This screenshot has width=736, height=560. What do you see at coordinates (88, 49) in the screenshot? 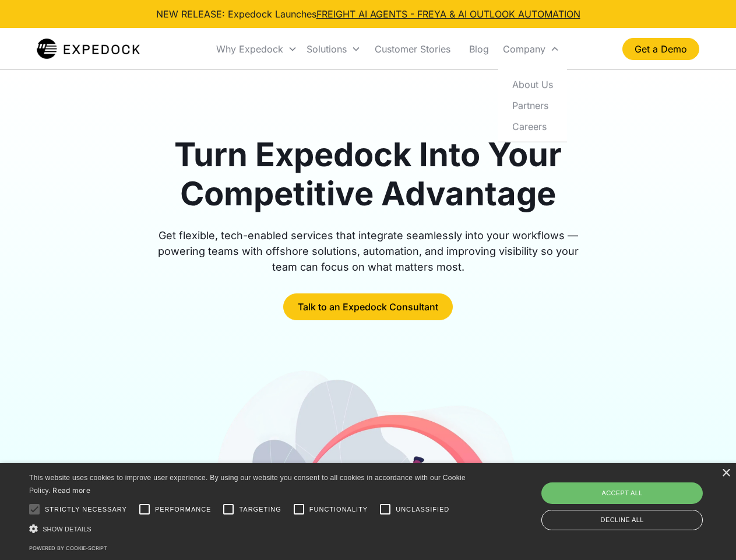
I see `img: Expedock Logo` at bounding box center [88, 49].